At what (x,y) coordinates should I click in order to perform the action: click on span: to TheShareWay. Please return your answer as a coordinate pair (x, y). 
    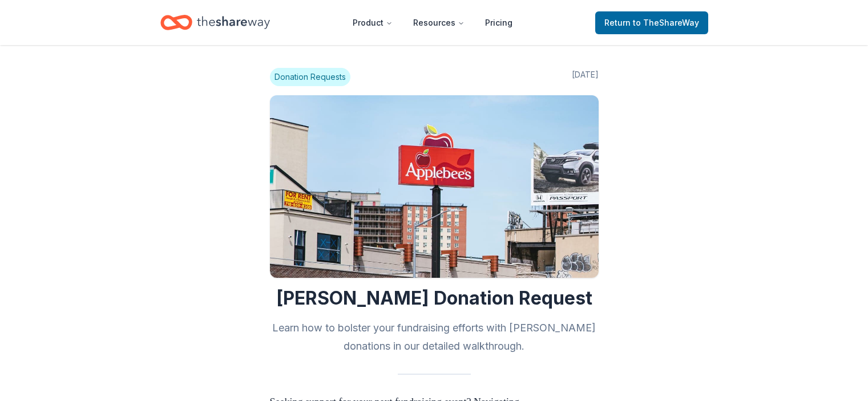
    Looking at the image, I should click on (666, 23).